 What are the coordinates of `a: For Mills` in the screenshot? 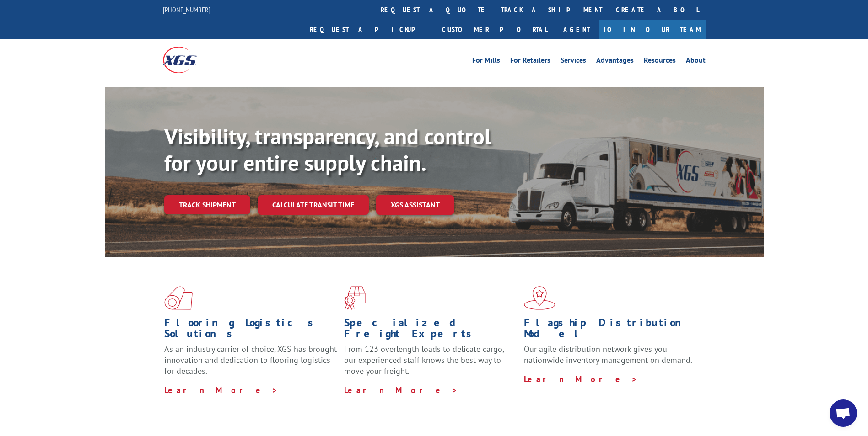 It's located at (486, 62).